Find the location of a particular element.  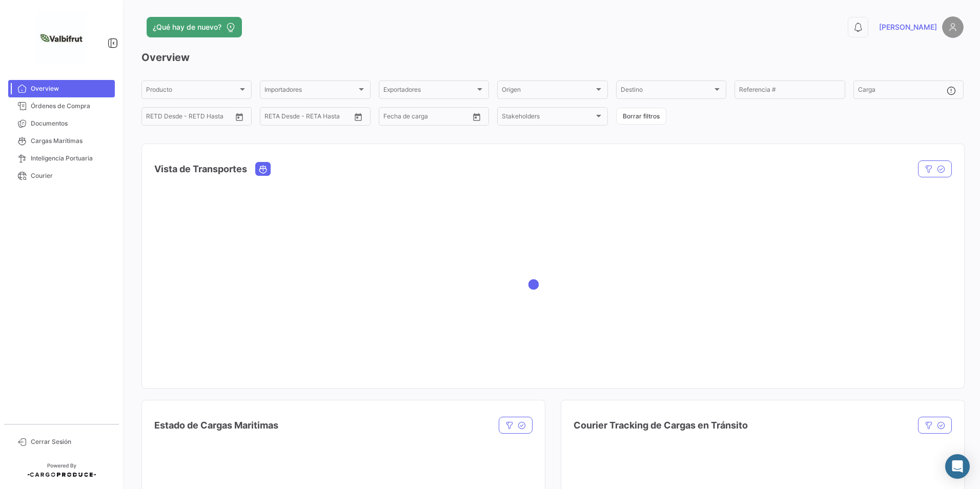

span: Importadores is located at coordinates (310, 91).